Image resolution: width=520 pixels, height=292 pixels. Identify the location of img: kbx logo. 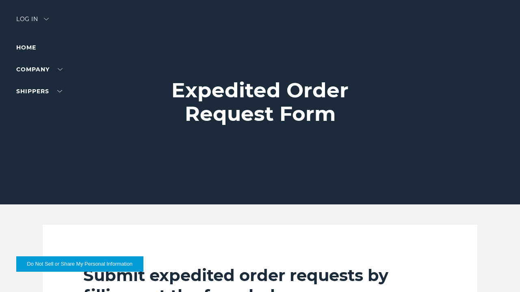
(260, 34).